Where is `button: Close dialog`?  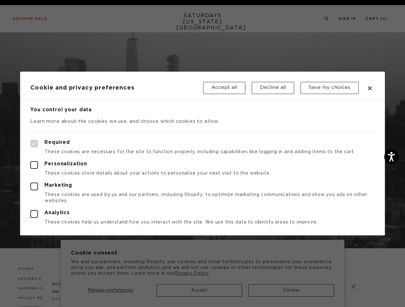
button: Close dialog is located at coordinates (370, 88).